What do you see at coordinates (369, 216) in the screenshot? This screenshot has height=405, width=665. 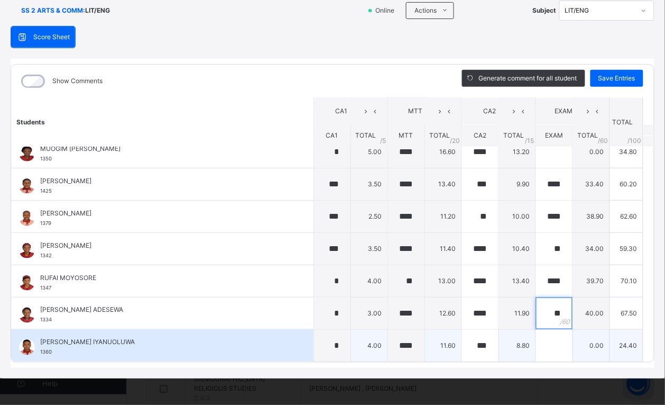 I see `td: 2.50` at bounding box center [369, 216].